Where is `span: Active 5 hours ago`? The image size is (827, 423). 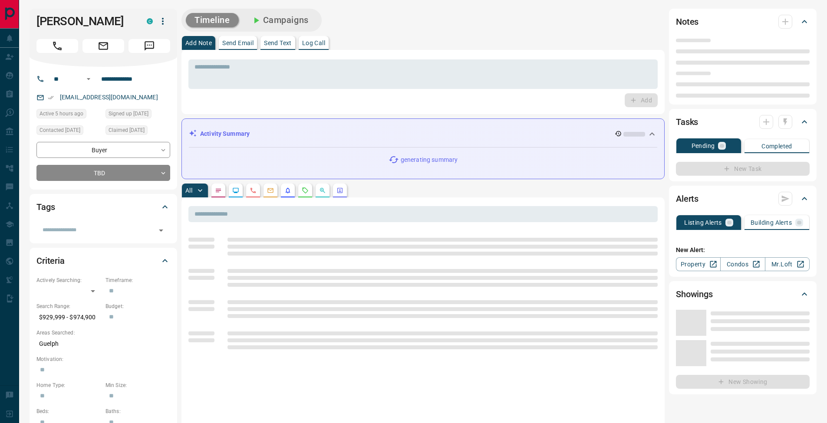 span: Active 5 hours ago is located at coordinates (61, 114).